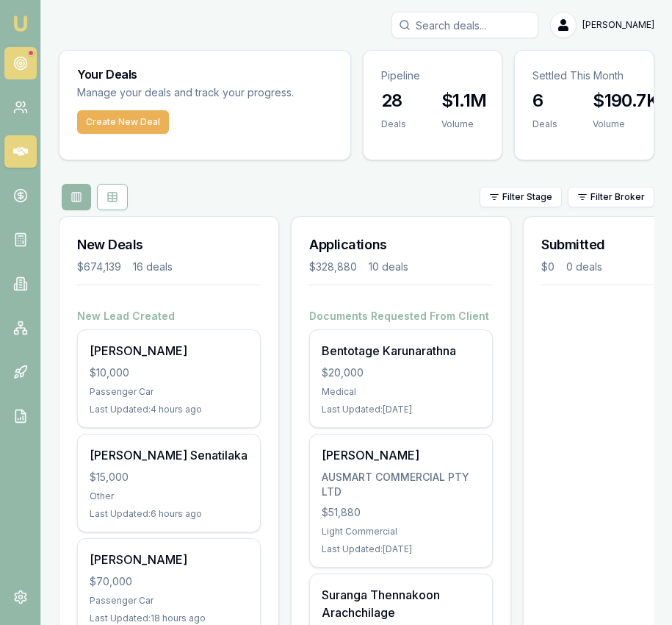 The width and height of the screenshot is (672, 625). Describe the element at coordinates (123, 122) in the screenshot. I see `a: Create New Deal` at that location.